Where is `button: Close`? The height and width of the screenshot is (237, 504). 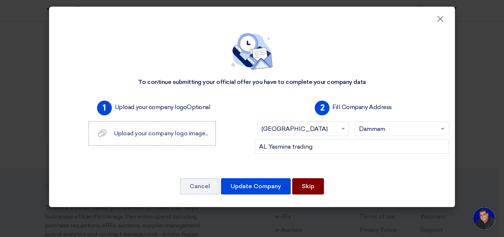 button: Close is located at coordinates (440, 19).